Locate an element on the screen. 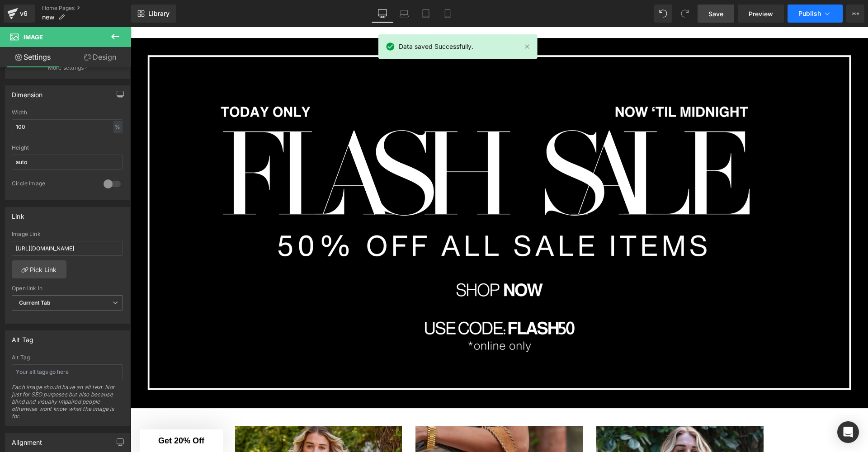 Image resolution: width=868 pixels, height=452 pixels. span: Save is located at coordinates (716, 14).